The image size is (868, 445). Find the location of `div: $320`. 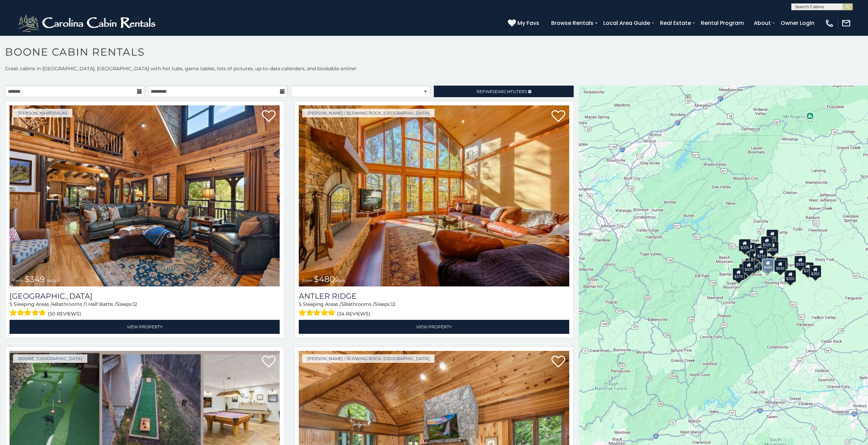

div: $320 is located at coordinates (767, 242).